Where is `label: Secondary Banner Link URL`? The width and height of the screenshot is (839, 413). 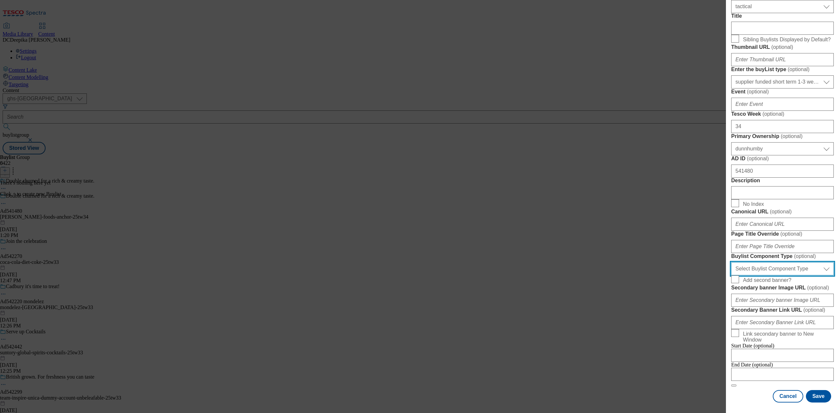 label: Secondary Banner Link URL is located at coordinates (782, 310).